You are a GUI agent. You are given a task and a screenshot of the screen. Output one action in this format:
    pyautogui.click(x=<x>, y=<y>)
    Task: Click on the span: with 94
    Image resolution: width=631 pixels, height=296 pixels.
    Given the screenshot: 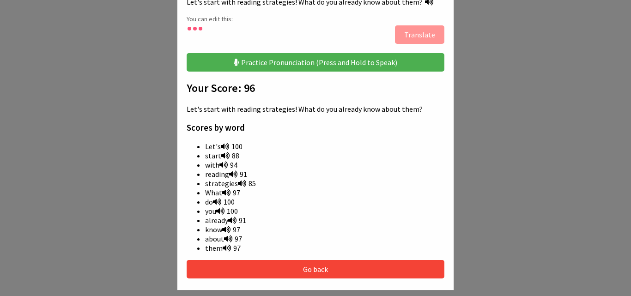 What is the action you would take?
    pyautogui.click(x=221, y=165)
    